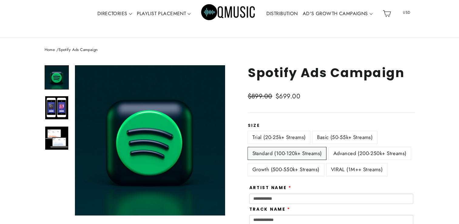 The width and height of the screenshot is (459, 224). I want to click on label: Track Name, so click(270, 209).